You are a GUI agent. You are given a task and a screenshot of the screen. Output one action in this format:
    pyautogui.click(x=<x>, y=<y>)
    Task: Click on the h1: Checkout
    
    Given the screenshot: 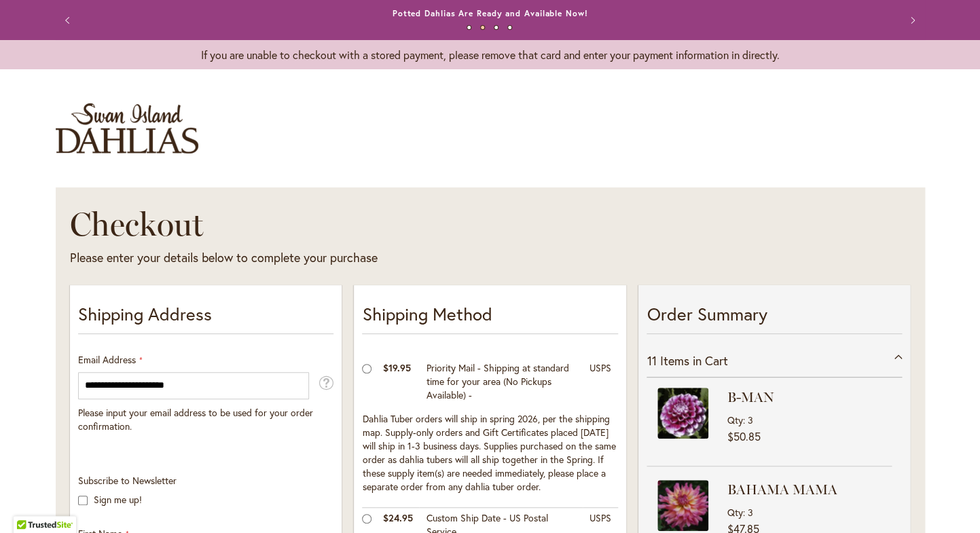 What is the action you would take?
    pyautogui.click(x=368, y=224)
    